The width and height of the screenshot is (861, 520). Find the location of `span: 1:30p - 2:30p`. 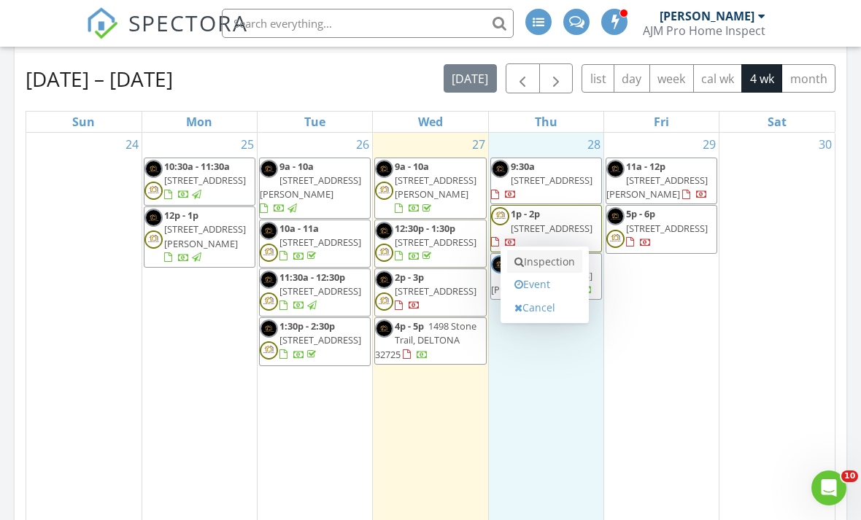

span: 1:30p - 2:30p is located at coordinates (307, 326).